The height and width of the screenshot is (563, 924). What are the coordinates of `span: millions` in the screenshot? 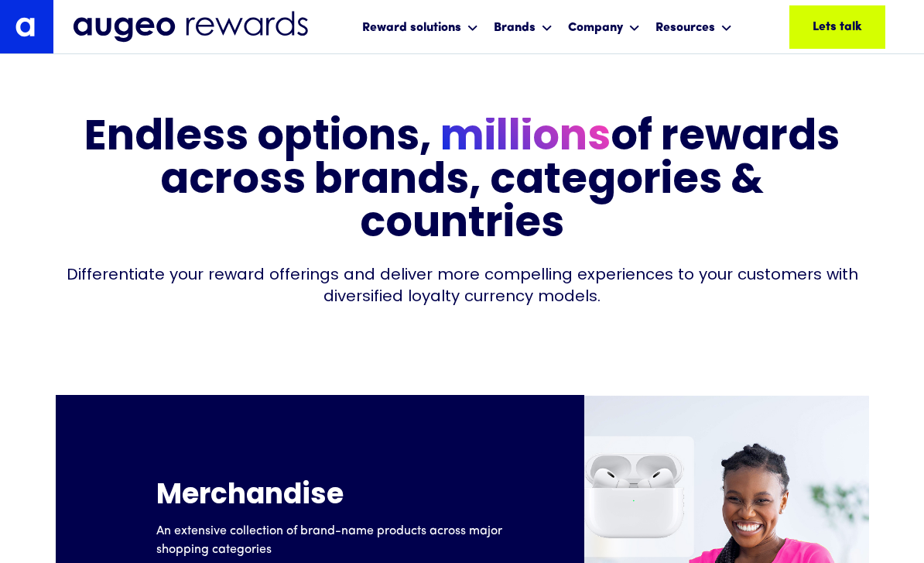 It's located at (526, 139).